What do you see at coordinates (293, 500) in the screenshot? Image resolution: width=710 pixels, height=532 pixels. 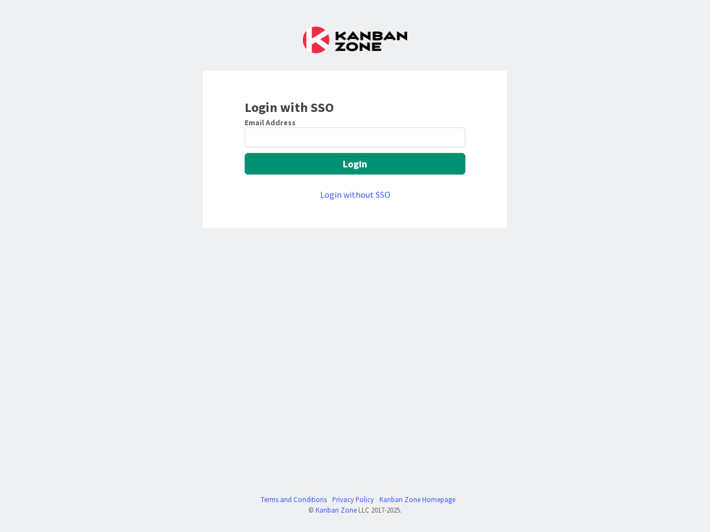 I see `a: Terms and Conditions` at bounding box center [293, 500].